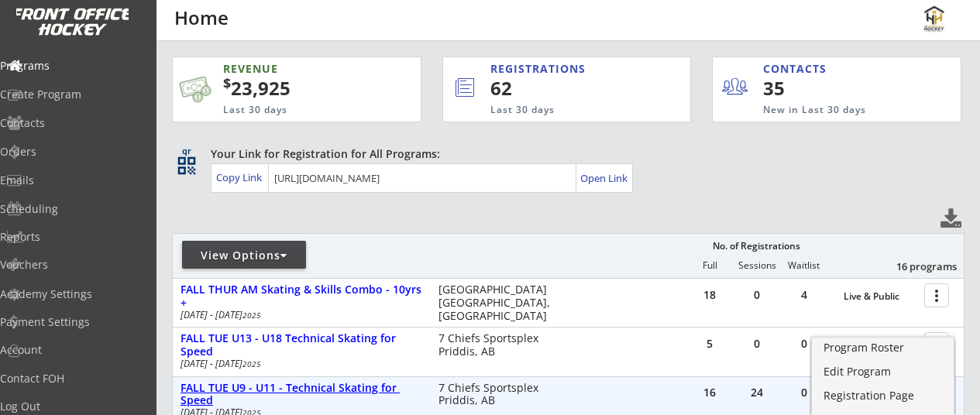 The width and height of the screenshot is (980, 415). What do you see at coordinates (562, 154) in the screenshot?
I see `div: Your Link for Registration for All Programs:` at bounding box center [562, 154].